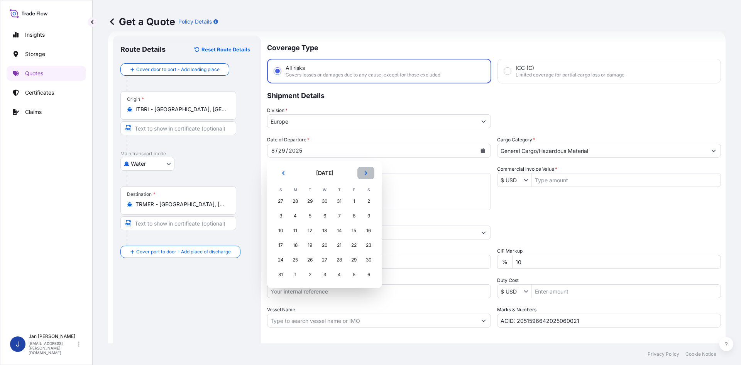  What do you see at coordinates (280, 260) in the screenshot?
I see `div: Sunday, August 24, 2025` at bounding box center [280, 260].